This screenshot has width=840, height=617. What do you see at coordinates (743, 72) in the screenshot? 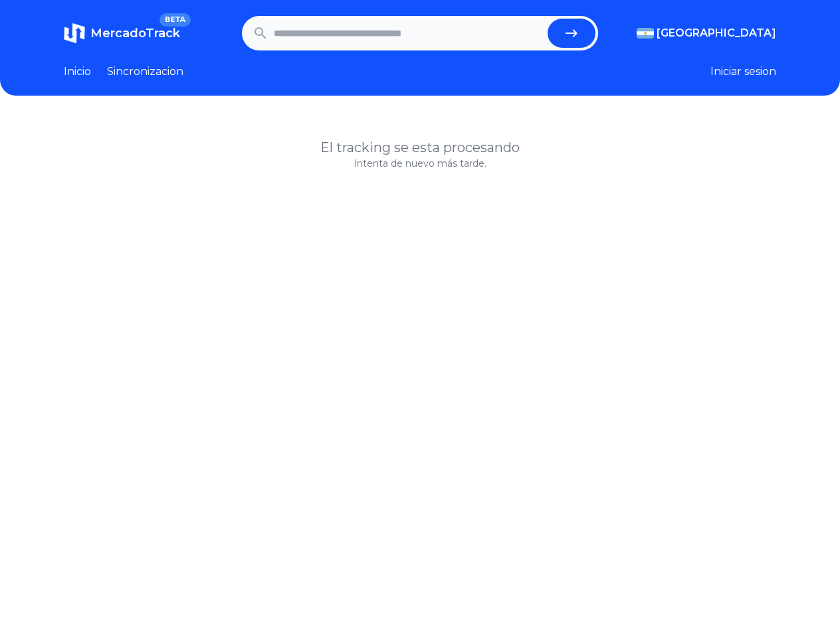
I see `button: Iniciar sesion` at bounding box center [743, 72].